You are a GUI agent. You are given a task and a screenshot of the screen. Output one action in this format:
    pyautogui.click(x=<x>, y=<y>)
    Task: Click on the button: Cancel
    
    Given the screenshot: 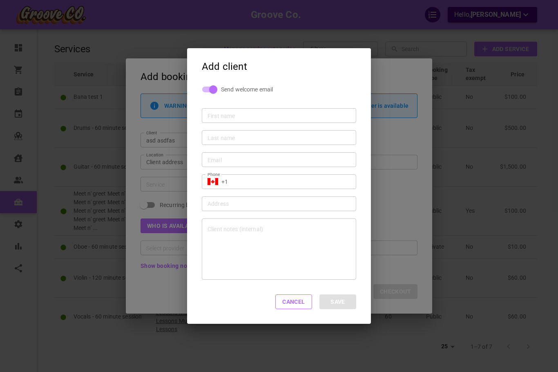 What is the action you would take?
    pyautogui.click(x=294, y=302)
    